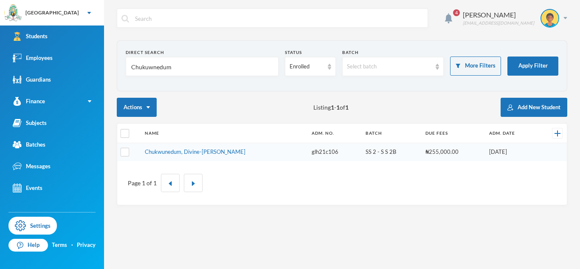  Describe the element at coordinates (32, 79) in the screenshot. I see `div: Guardians` at that location.